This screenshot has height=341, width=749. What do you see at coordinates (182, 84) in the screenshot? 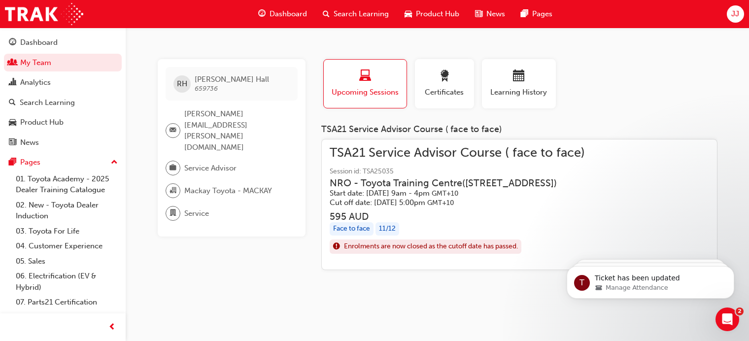
I see `span: RH` at bounding box center [182, 84].